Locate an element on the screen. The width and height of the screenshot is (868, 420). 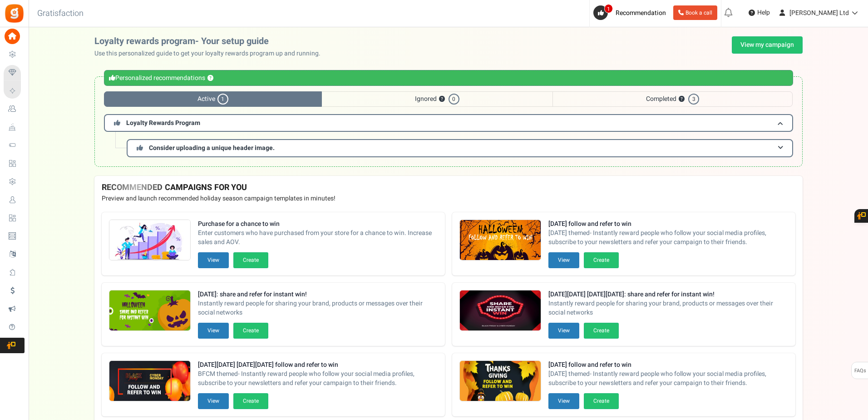
span: 3 is located at coordinates (694, 99).